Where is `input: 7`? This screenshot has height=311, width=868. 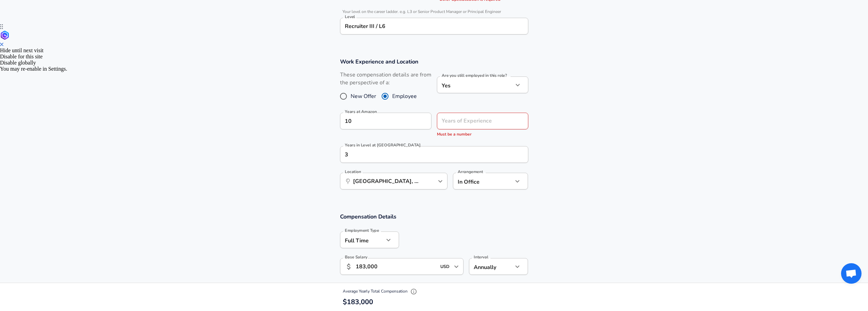 input: 7 is located at coordinates (475, 121).